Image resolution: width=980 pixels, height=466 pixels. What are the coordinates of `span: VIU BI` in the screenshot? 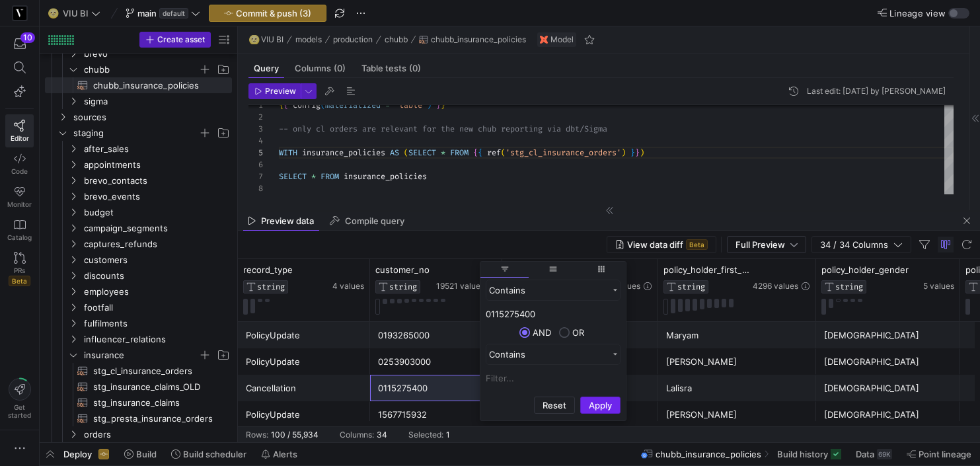 It's located at (273, 39).